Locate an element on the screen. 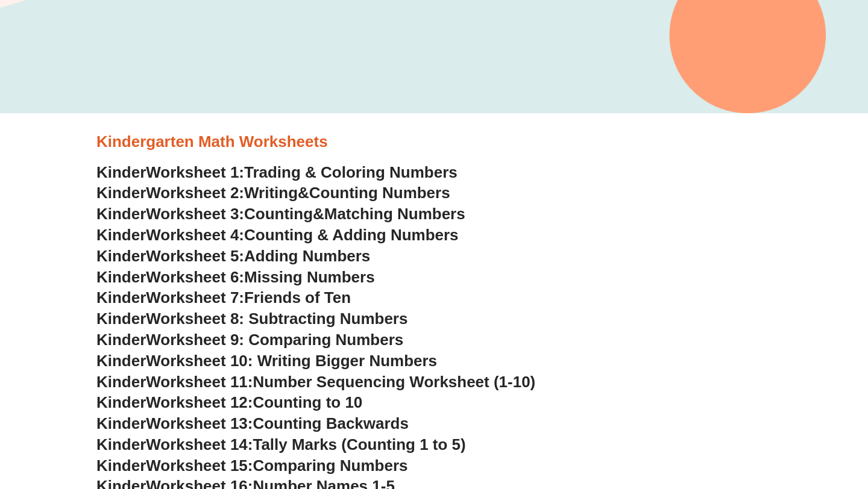  span: Worksheet 15: is located at coordinates (199, 465).